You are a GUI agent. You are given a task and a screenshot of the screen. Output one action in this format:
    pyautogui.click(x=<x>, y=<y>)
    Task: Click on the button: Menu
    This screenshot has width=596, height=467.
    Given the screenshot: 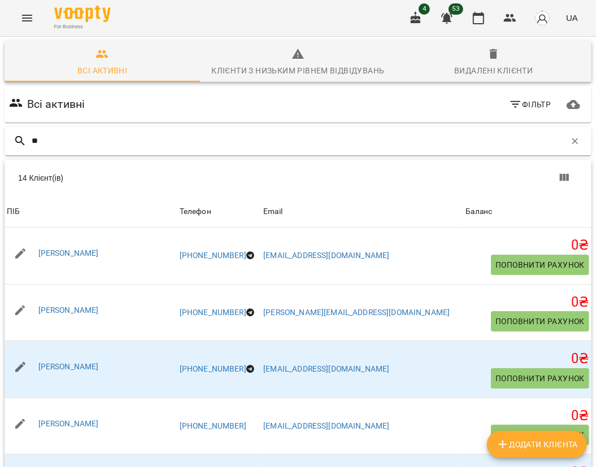 What is the action you would take?
    pyautogui.click(x=27, y=18)
    